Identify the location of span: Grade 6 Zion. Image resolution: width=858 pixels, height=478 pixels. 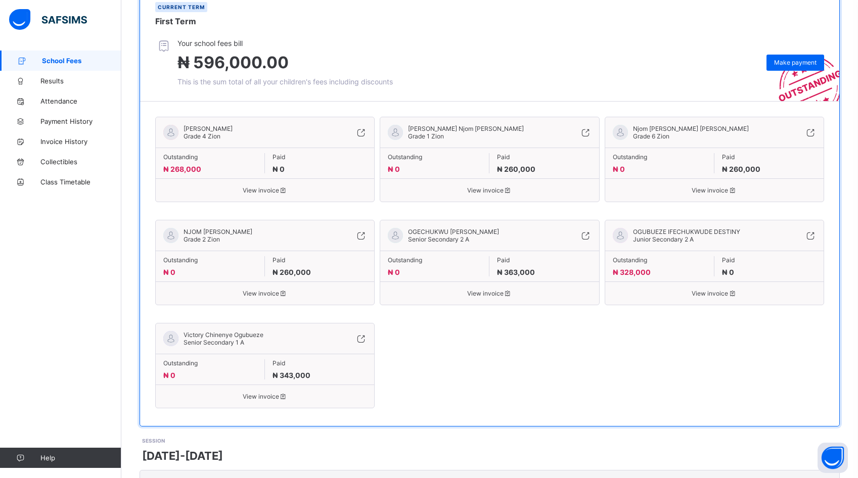
(651, 136).